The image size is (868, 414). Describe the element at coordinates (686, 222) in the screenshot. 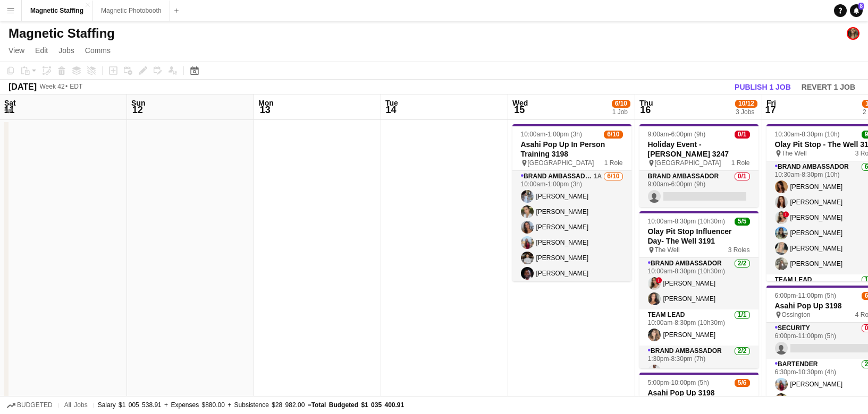

I see `span: 10:00am-8:30pm (10h30m)` at that location.